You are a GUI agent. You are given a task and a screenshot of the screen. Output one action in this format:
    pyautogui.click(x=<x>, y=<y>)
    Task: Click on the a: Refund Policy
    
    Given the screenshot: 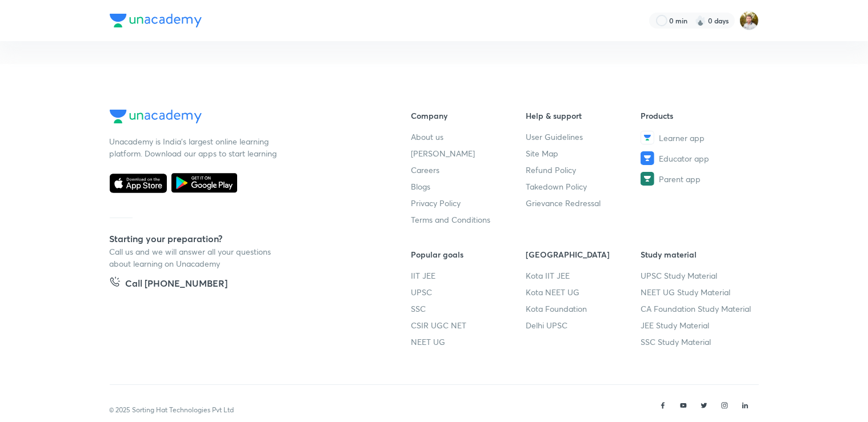 What is the action you would take?
    pyautogui.click(x=583, y=170)
    